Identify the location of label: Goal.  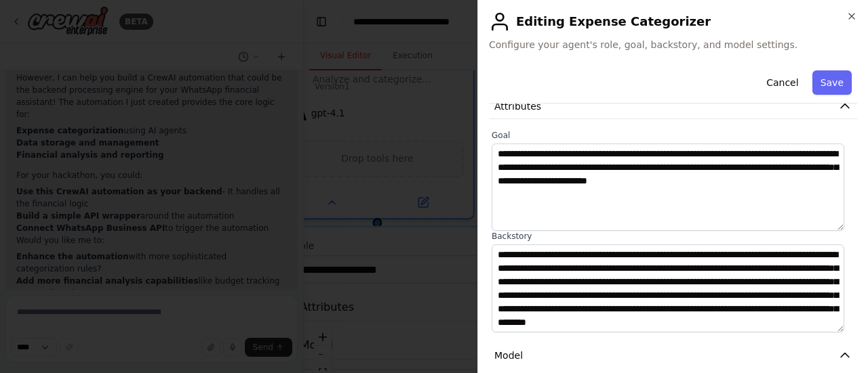
(672, 135).